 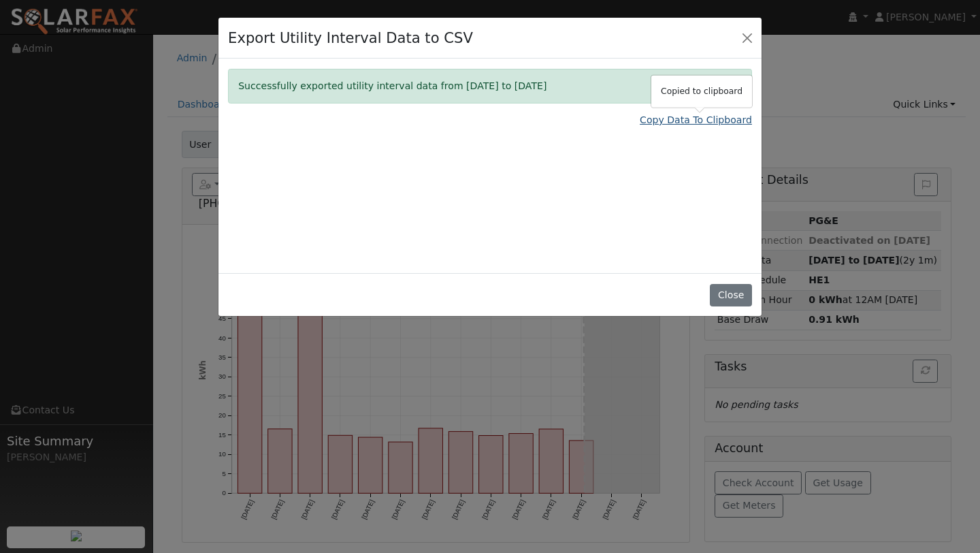 What do you see at coordinates (351, 38) in the screenshot?
I see `h4: Export Utility Interval Data to CSV` at bounding box center [351, 38].